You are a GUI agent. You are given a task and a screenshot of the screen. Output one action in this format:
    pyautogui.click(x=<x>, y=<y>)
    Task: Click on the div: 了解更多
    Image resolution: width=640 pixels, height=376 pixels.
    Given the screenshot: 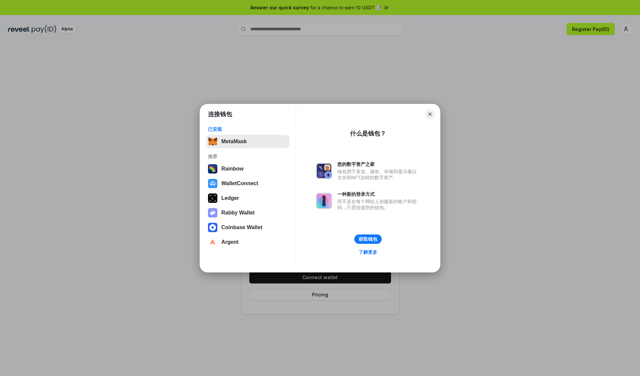 What is the action you would take?
    pyautogui.click(x=368, y=252)
    